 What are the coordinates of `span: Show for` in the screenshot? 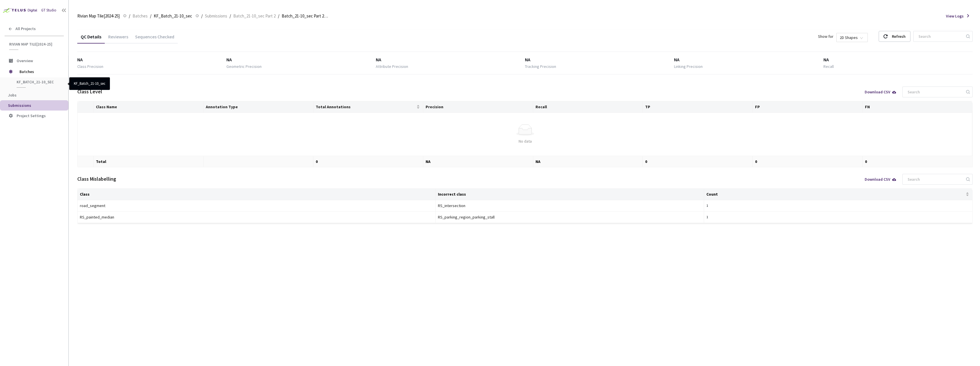 It's located at (826, 36).